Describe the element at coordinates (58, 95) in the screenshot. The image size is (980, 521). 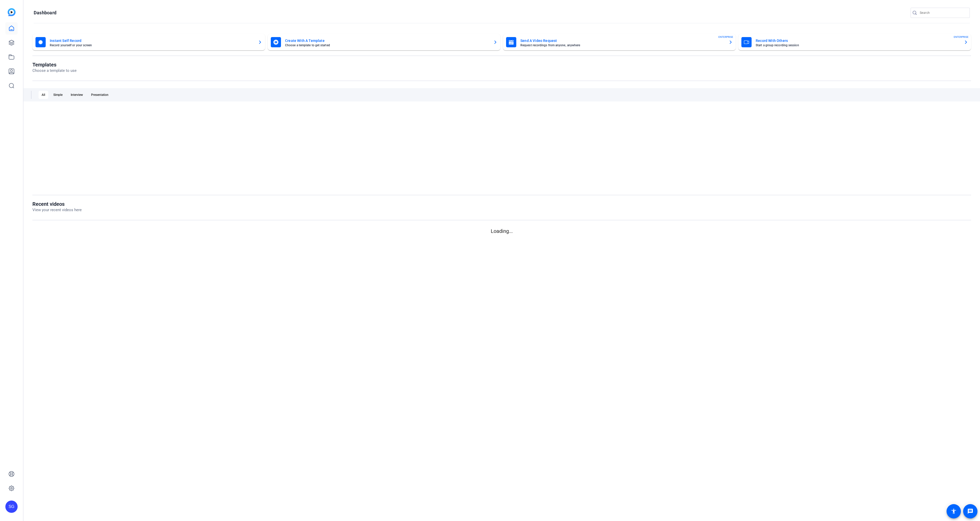
I see `div: Simple` at that location.